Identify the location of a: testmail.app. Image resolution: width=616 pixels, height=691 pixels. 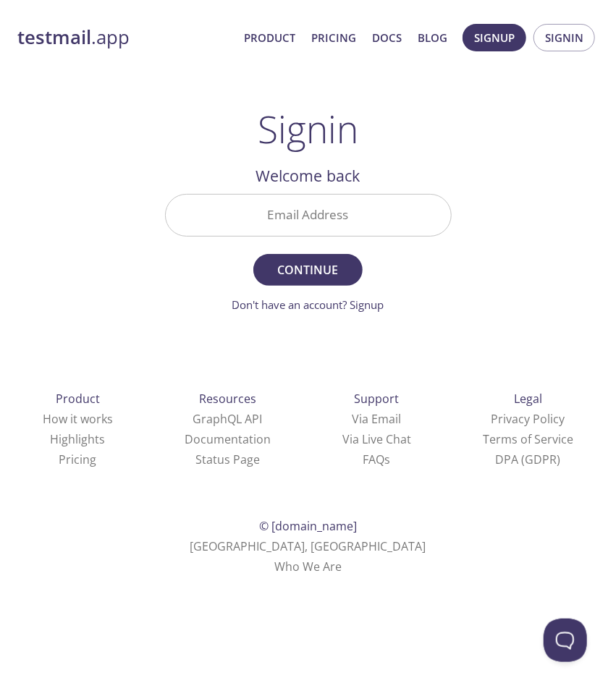
(125, 37).